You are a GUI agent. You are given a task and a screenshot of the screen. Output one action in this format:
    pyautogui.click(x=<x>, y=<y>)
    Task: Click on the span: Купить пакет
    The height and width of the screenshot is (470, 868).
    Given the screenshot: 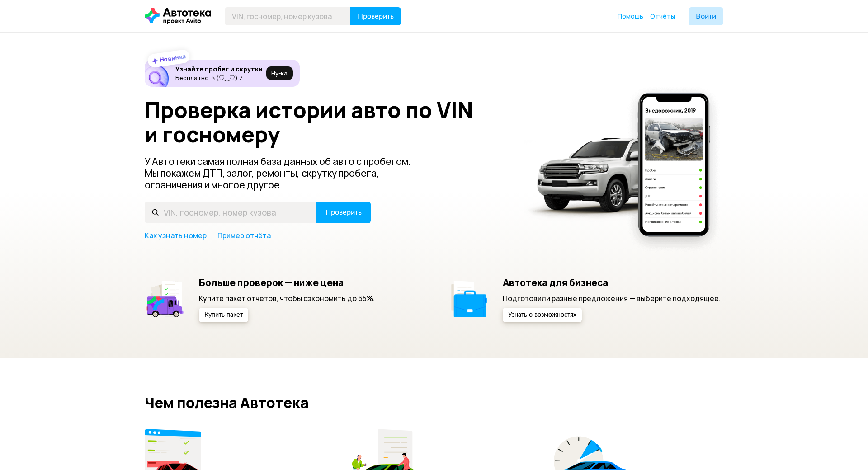 What is the action you would take?
    pyautogui.click(x=224, y=315)
    